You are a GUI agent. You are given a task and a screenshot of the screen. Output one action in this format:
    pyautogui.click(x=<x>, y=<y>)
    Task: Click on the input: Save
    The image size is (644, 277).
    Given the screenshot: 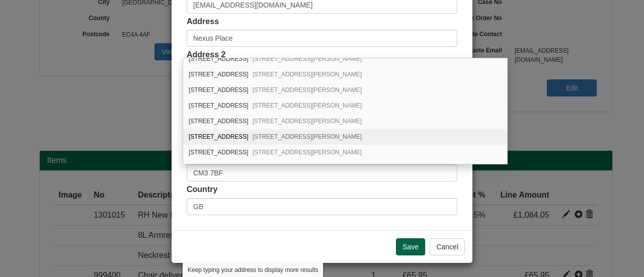 What is the action you would take?
    pyautogui.click(x=411, y=247)
    